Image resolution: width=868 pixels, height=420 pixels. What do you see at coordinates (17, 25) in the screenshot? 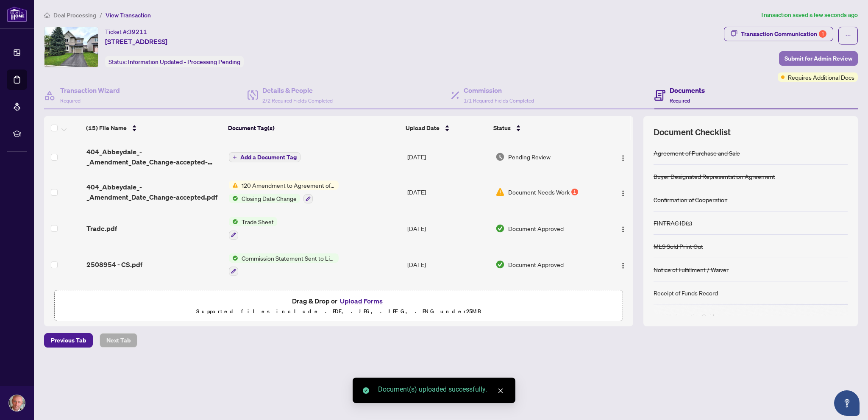
I see `img: website_grey.svg` at bounding box center [17, 25].